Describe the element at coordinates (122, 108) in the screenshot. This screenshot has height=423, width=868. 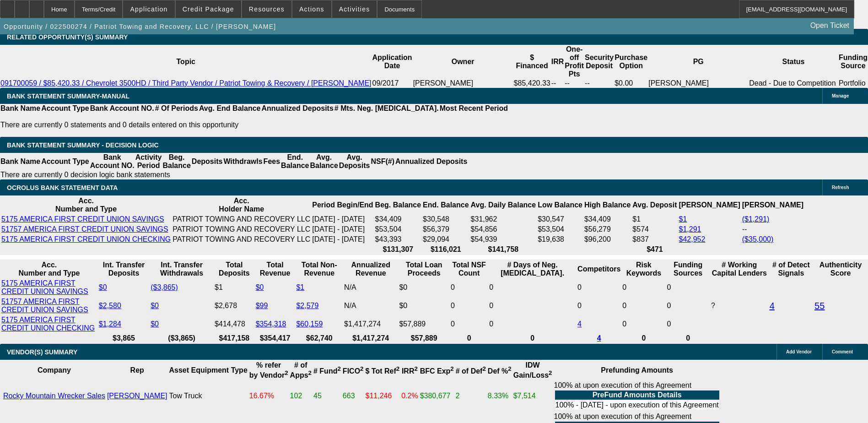
I see `th: Bank Account NO.` at that location.